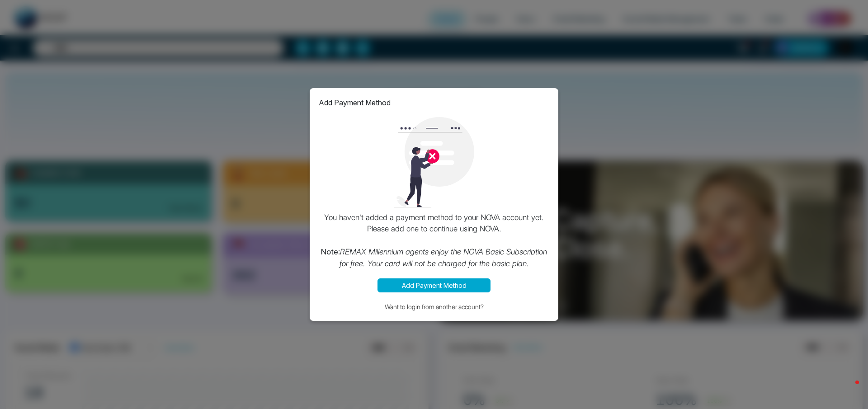 Image resolution: width=868 pixels, height=409 pixels. Describe the element at coordinates (444, 258) in the screenshot. I see `i: REMAX Millennium agents enjoy the NOVA Basic Subscription for free. Your card will not be charged...` at that location.